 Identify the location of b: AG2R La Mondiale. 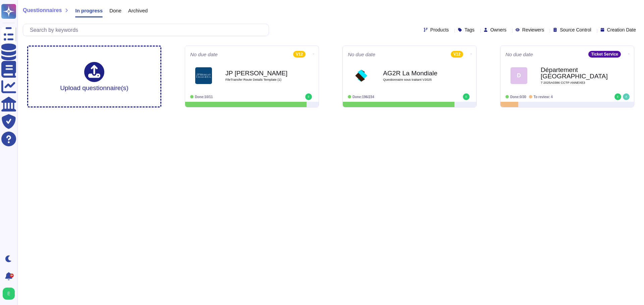
(416, 73).